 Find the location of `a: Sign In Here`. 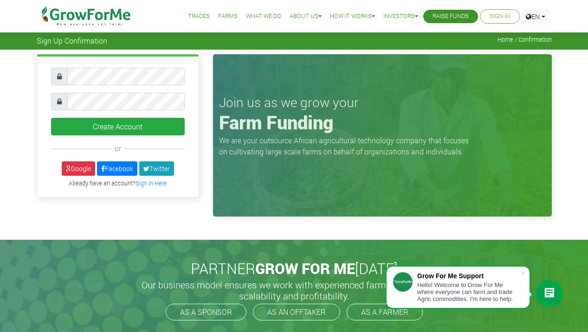

a: Sign In Here is located at coordinates (151, 183).